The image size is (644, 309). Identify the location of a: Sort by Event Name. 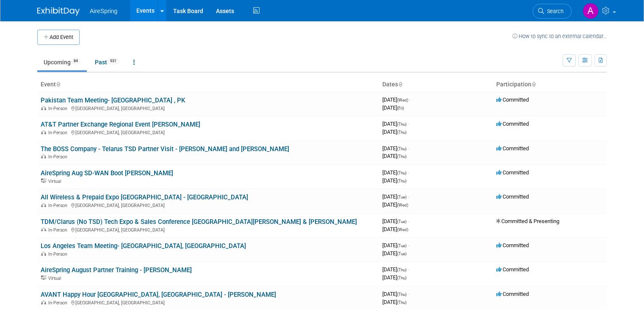
(58, 84).